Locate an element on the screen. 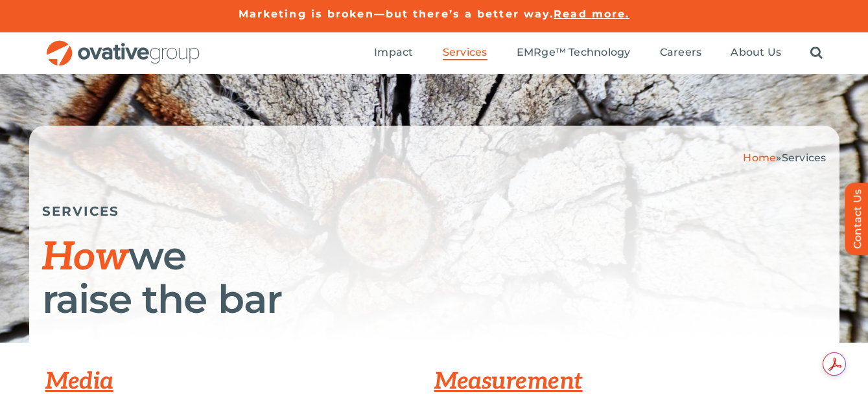  a: Impact is located at coordinates (394, 53).